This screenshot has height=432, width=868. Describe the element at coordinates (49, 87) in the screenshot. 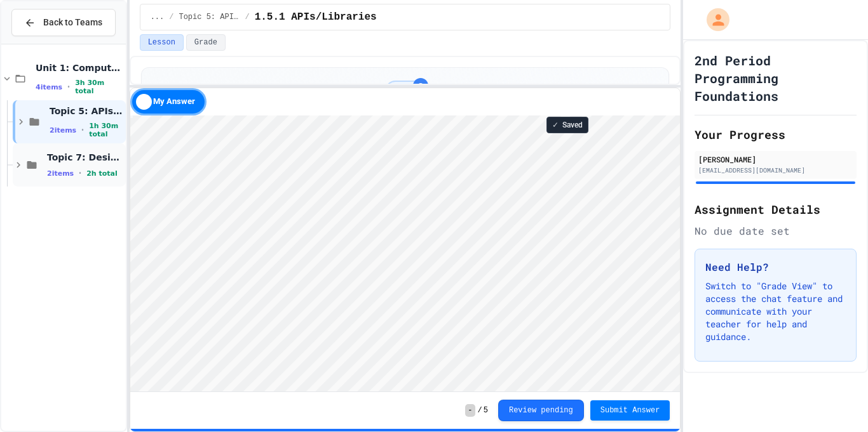

I see `span: 4 items` at that location.